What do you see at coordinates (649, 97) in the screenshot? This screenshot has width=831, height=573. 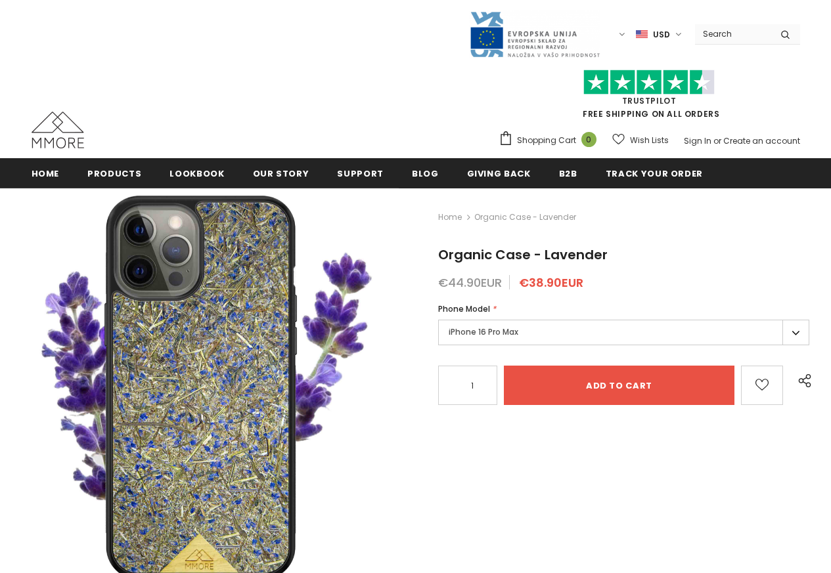 I see `span: FREE SHIPPING ON ALL ORDERS` at bounding box center [649, 97].